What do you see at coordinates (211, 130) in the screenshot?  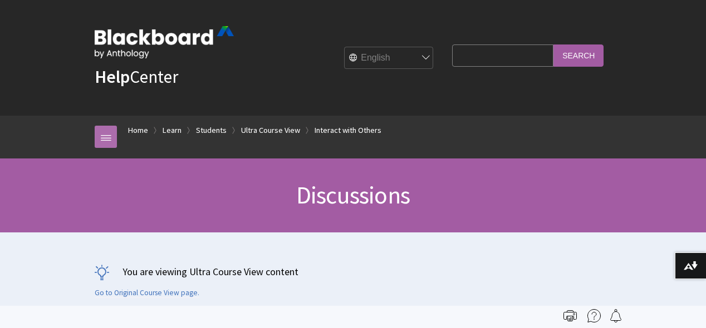 I see `a: Students` at bounding box center [211, 130].